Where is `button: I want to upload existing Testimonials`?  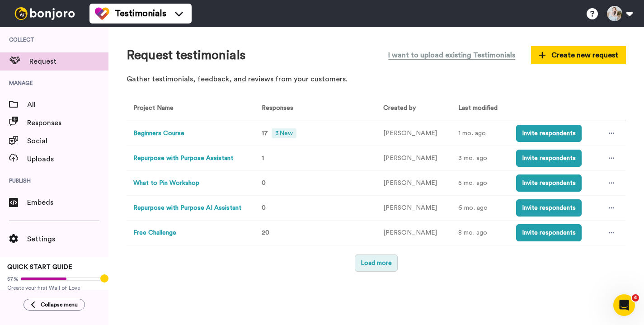
button: I want to upload existing Testimonials is located at coordinates (451, 55).